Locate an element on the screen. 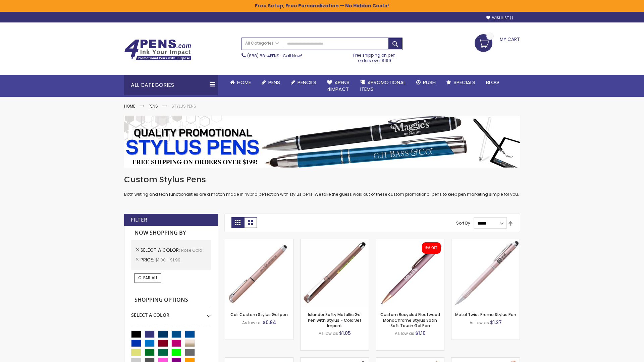 The height and width of the screenshot is (362, 644). span: 4Pens 4impact is located at coordinates (338, 86).